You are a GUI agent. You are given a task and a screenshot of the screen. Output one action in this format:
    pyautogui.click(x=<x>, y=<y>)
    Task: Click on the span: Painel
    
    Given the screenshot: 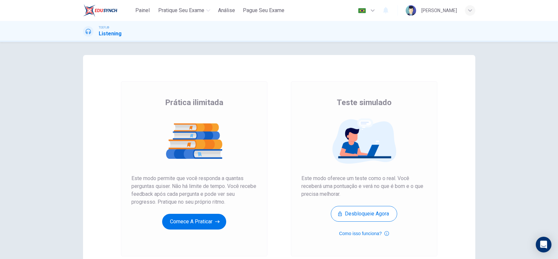 What is the action you would take?
    pyautogui.click(x=143, y=10)
    